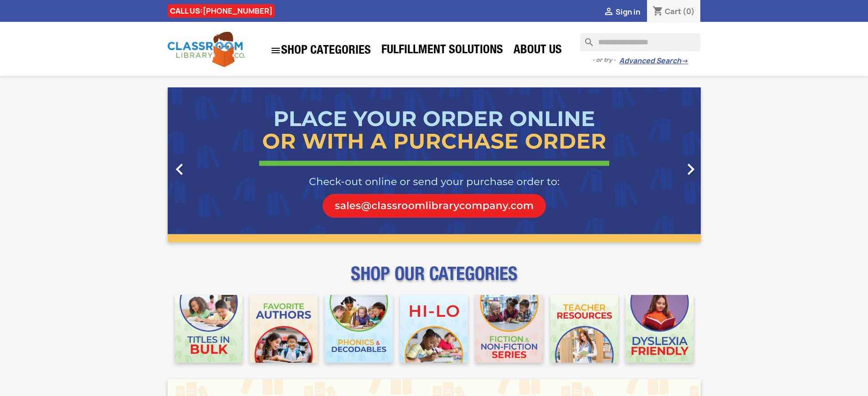  Describe the element at coordinates (206, 49) in the screenshot. I see `img: Classroom Library Company` at that location.